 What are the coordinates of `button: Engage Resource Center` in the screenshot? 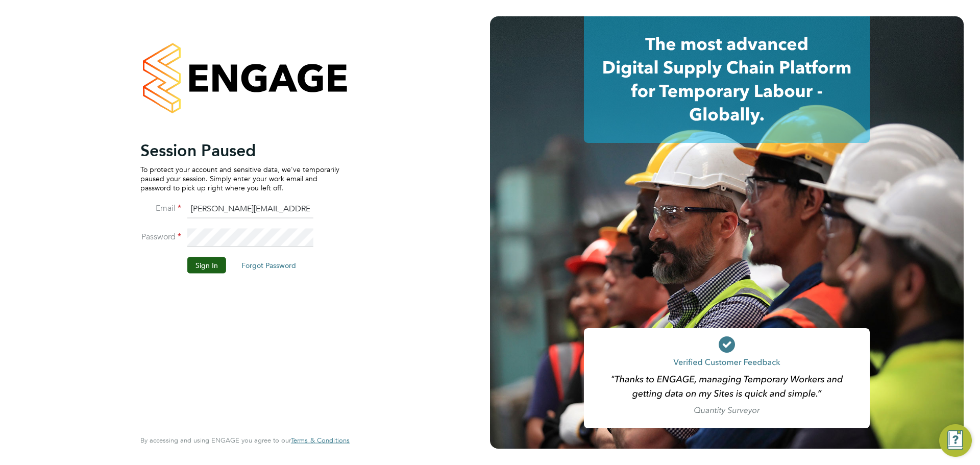 It's located at (956, 441).